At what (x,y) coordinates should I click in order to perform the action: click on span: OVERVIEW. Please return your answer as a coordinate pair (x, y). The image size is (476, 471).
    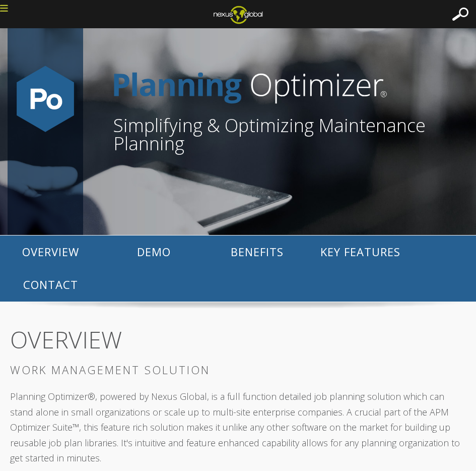
    Looking at the image, I should click on (66, 340).